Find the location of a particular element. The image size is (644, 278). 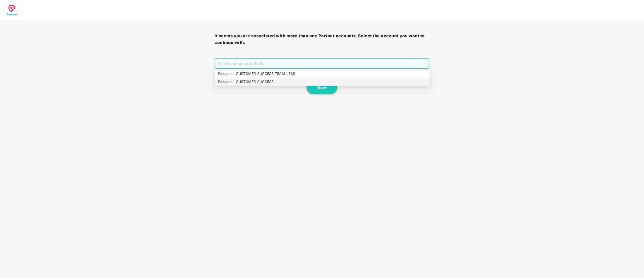

div: Pazcare - CUSTOMER_SUCCESS_TEAM_LEAD is located at coordinates (322, 74).